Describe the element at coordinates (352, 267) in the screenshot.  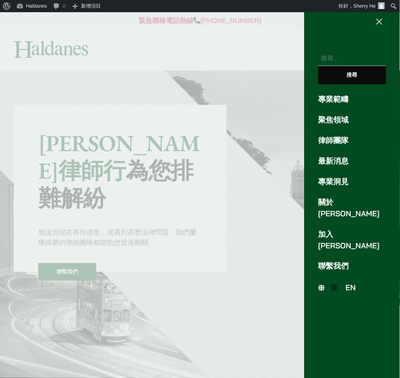
I see `a: 聯繫我們` at that location.